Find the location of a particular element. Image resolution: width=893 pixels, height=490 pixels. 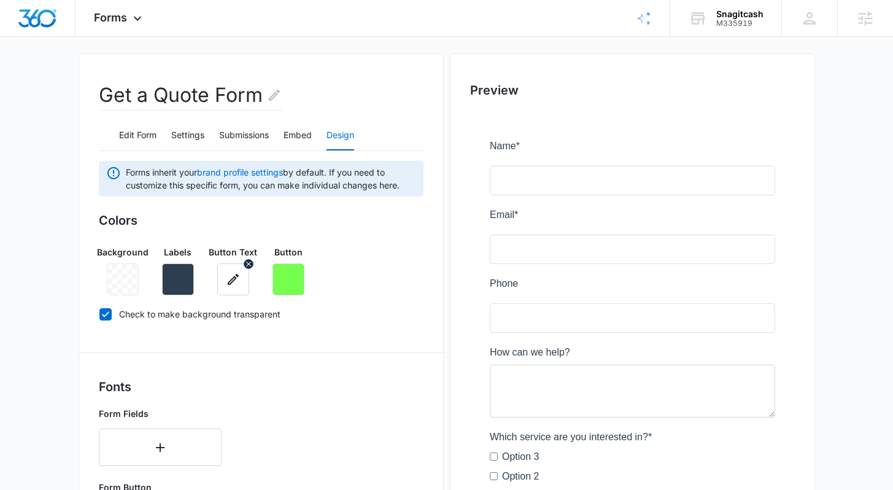

label: General Inquiry is located at coordinates (45, 357).